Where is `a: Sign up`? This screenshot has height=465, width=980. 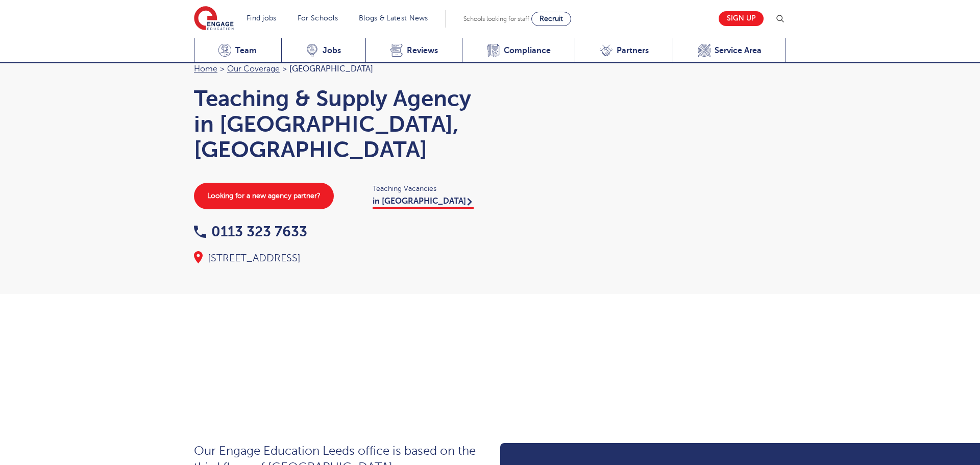
a: Sign up is located at coordinates (741, 18).